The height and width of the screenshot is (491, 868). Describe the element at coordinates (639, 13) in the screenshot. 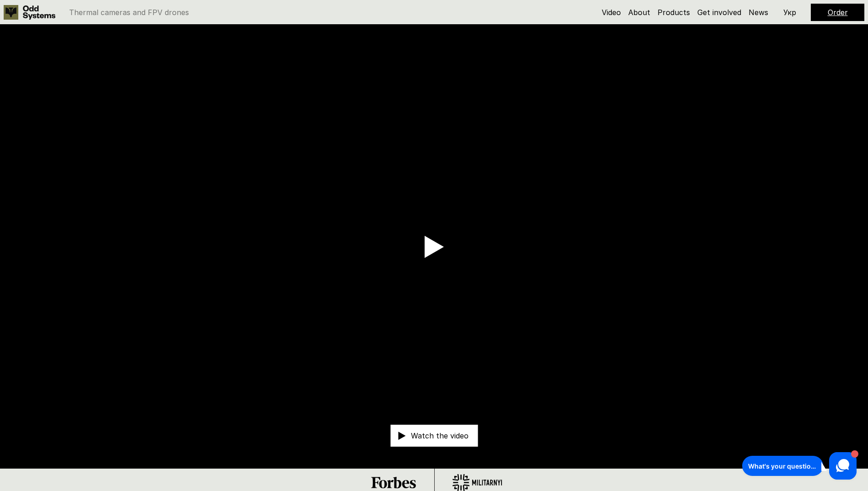

I see `a: About` at that location.